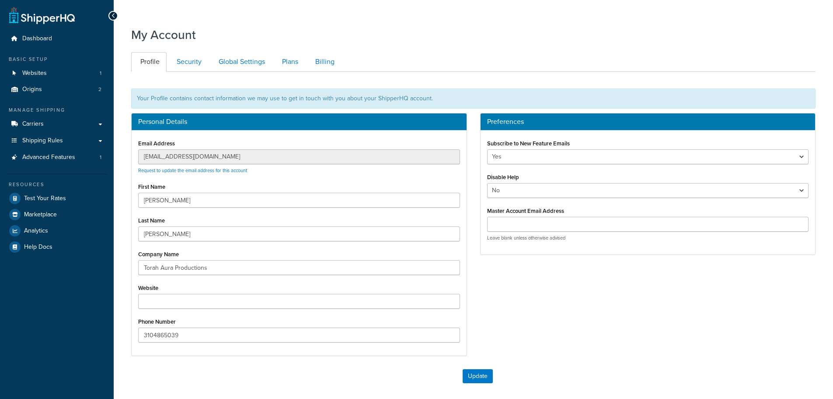 Image resolution: width=833 pixels, height=399 pixels. Describe the element at coordinates (289, 62) in the screenshot. I see `a: Plans` at that location.